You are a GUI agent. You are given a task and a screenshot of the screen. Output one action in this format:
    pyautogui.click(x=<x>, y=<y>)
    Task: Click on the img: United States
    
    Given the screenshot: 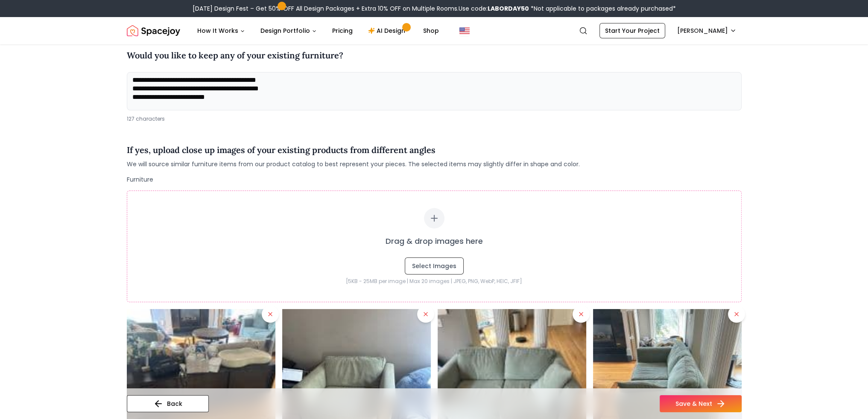 What is the action you would take?
    pyautogui.click(x=464, y=31)
    